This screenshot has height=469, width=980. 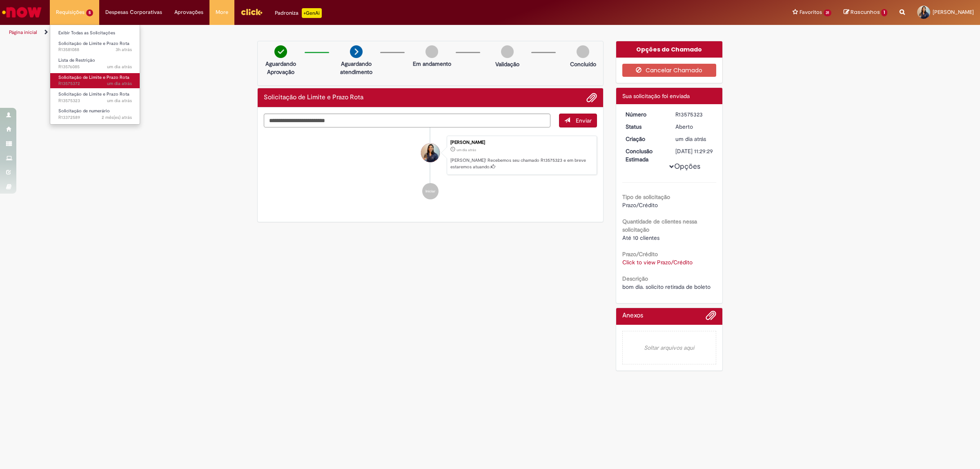 I want to click on dt: Status, so click(x=644, y=126).